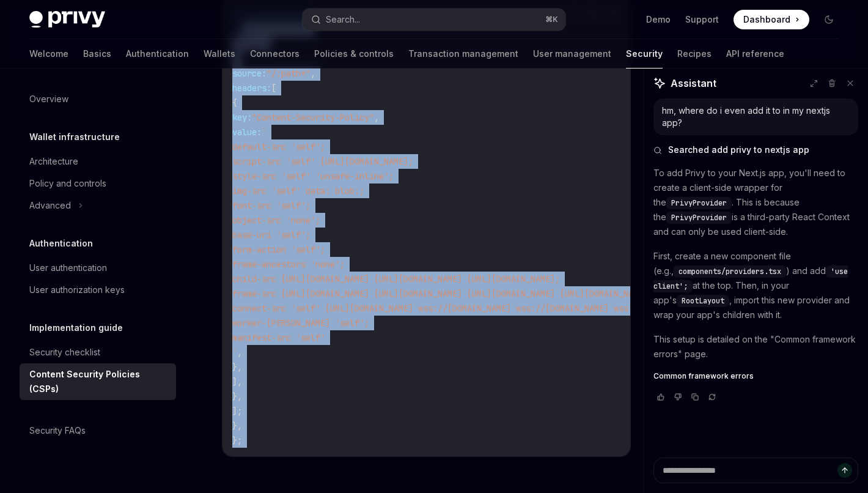 The height and width of the screenshot is (493, 868). I want to click on div: Architecture, so click(53, 161).